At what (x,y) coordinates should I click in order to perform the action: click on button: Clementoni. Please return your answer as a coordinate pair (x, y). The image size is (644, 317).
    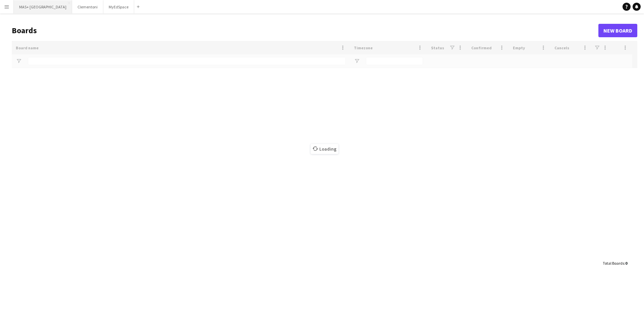
    Looking at the image, I should click on (88, 7).